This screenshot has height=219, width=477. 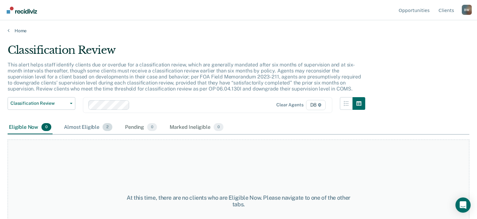 What do you see at coordinates (238, 201) in the screenshot?
I see `div: At this time, there are no clients who are Eligible Now. Please navigate to one of the other tabs.` at bounding box center [238, 201].